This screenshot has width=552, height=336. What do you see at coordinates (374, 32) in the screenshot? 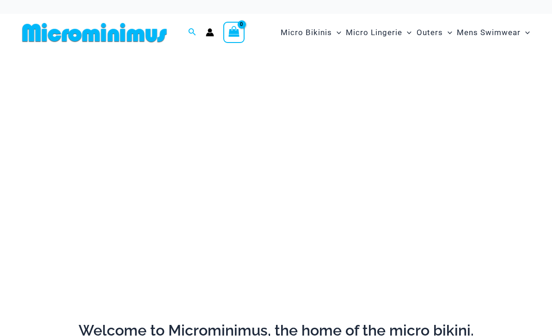
I see `span: Micro Lingerie` at bounding box center [374, 32].